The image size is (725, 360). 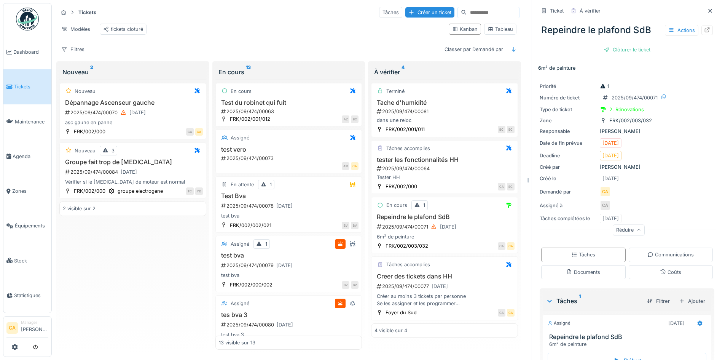 I want to click on sup: 1, so click(x=579, y=301).